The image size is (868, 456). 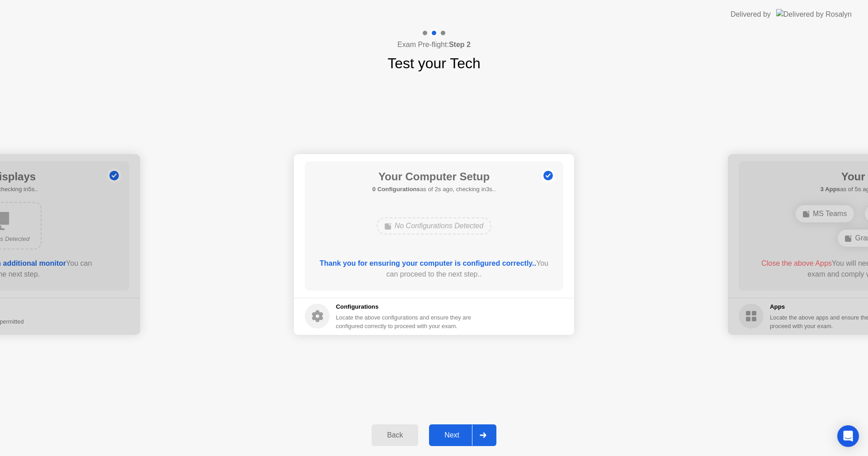 What do you see at coordinates (395, 436) in the screenshot?
I see `div: Back` at bounding box center [395, 436].